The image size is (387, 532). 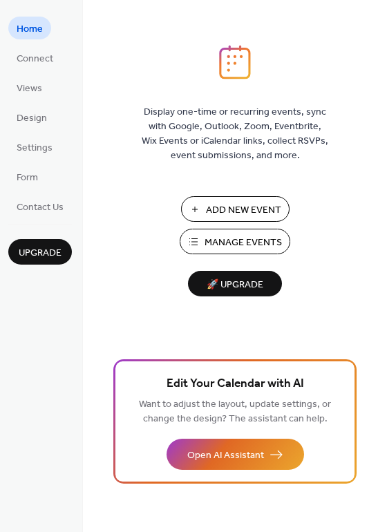 I want to click on span: Upgrade, so click(x=40, y=253).